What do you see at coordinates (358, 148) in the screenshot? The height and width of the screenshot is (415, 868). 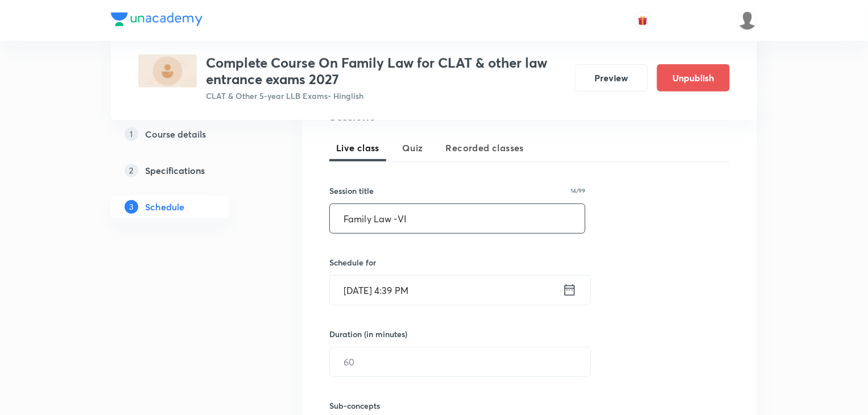 I see `span: Live class` at bounding box center [358, 148].